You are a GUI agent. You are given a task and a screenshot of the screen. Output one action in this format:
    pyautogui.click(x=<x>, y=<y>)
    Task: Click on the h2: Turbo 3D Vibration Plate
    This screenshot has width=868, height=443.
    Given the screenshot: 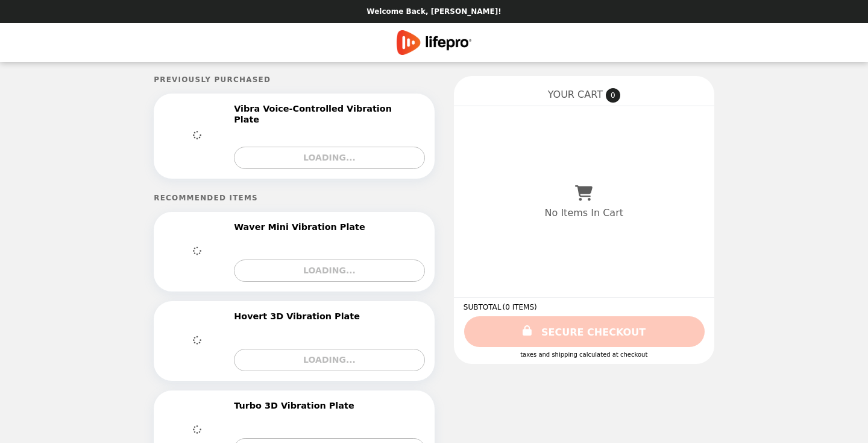 What is the action you would take?
    pyautogui.click(x=296, y=405)
    